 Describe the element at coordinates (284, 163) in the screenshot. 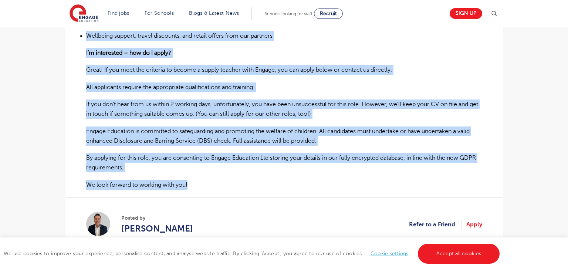

I see `p: By applying for this role, you are consenting to Engage Education Ltd storing your details in our...` at that location.